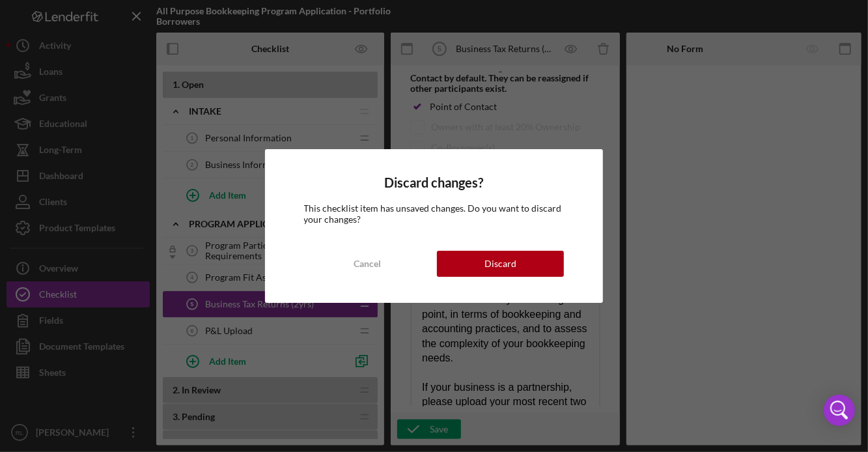  Describe the element at coordinates (367, 264) in the screenshot. I see `div: Cancel` at that location.